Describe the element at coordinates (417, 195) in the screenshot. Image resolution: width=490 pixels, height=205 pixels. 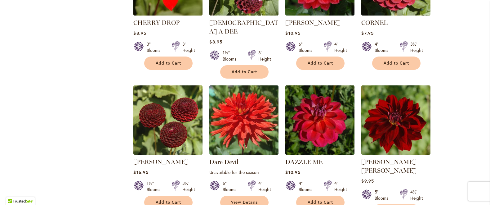
I see `div: 4½' Height` at that location.